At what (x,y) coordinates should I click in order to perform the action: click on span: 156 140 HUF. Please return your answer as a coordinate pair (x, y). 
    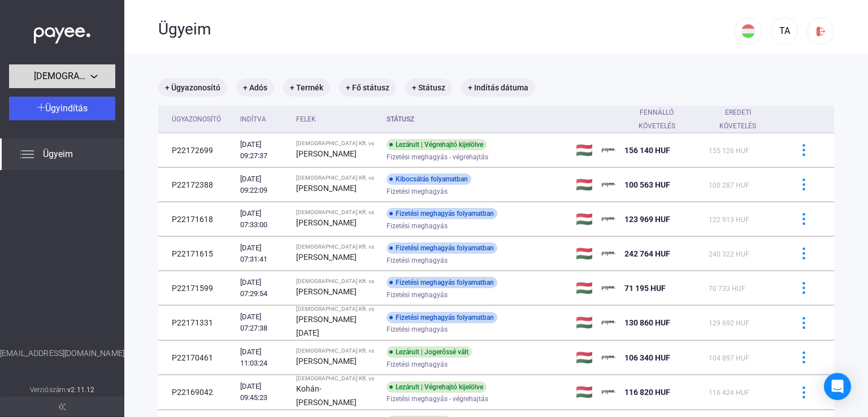
    Looking at the image, I should click on (647, 150).